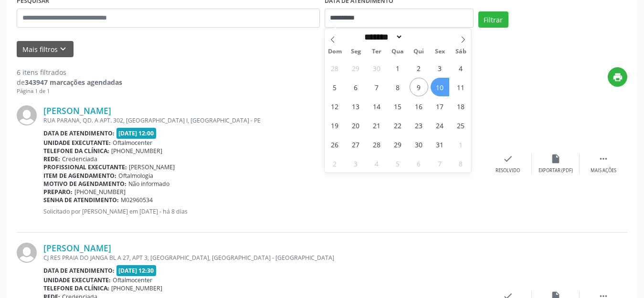  I want to click on span: Outubro 14, 2025, so click(377, 106).